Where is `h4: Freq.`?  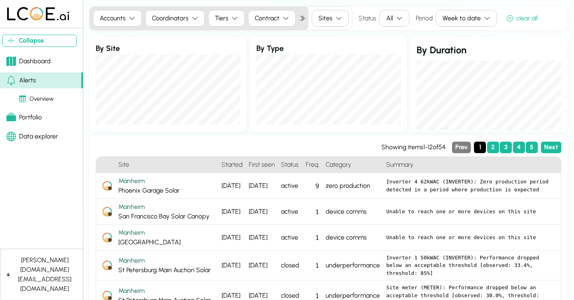 h4: Freq. is located at coordinates (312, 165).